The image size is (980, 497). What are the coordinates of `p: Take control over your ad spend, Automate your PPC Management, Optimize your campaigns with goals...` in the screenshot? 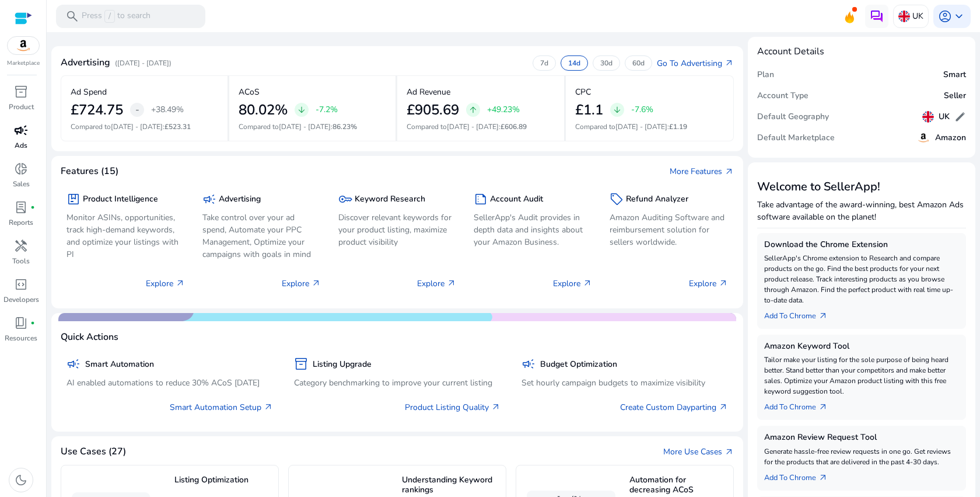 It's located at (261, 236).